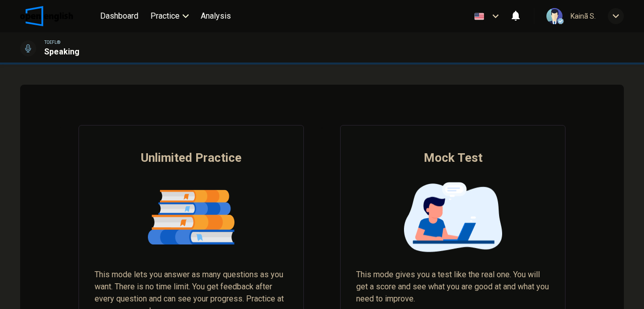 The height and width of the screenshot is (309, 644). Describe the element at coordinates (58, 16) in the screenshot. I see `a: OpenEnglish logo` at that location.